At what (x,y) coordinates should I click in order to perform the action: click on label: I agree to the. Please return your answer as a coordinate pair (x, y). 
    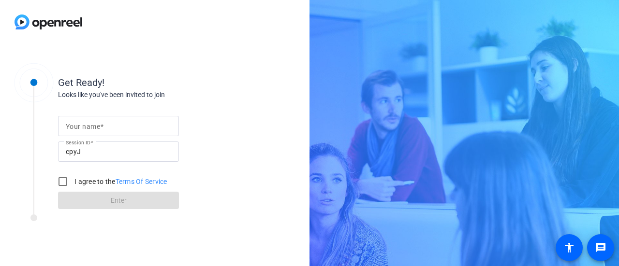
    Looking at the image, I should click on (120, 182).